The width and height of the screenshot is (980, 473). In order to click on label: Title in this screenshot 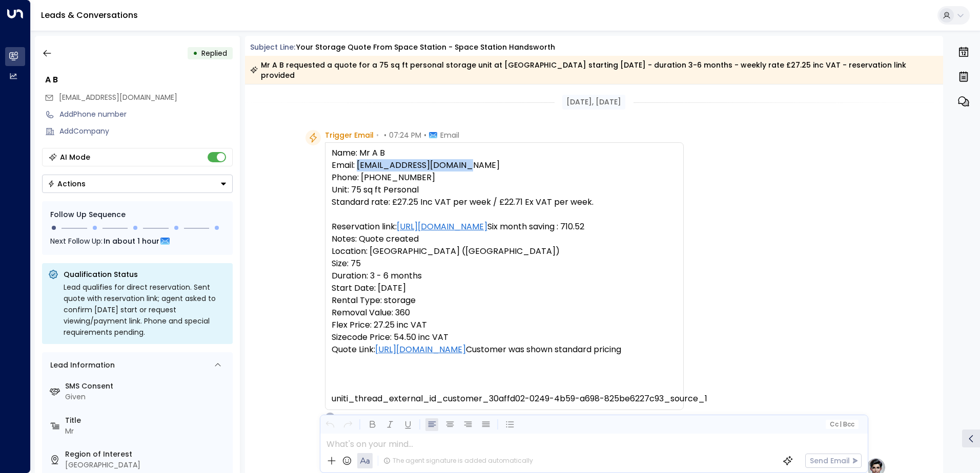, I will do `click(146, 421)`.